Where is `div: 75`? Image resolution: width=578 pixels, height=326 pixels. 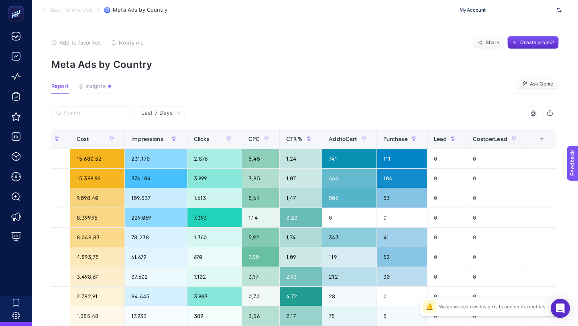 div: 75 is located at coordinates (349, 316).